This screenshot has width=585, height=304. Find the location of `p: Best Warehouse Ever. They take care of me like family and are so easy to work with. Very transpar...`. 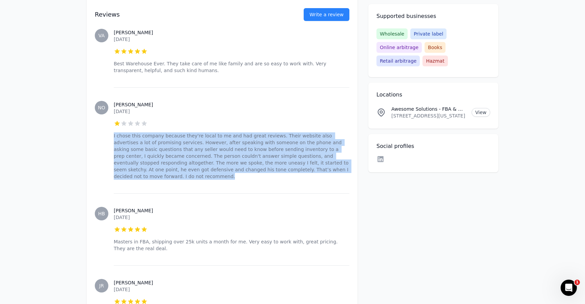

p: Best Warehouse Ever. They take care of me like family and are so easy to work with. Very transpar... is located at coordinates (231, 67).